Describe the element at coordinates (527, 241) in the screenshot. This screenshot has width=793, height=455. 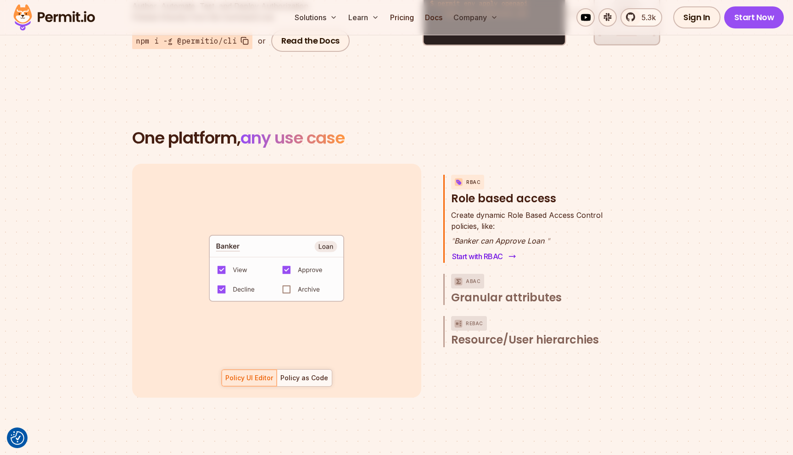
I see `p: Banker can Approve Loan` at that location.